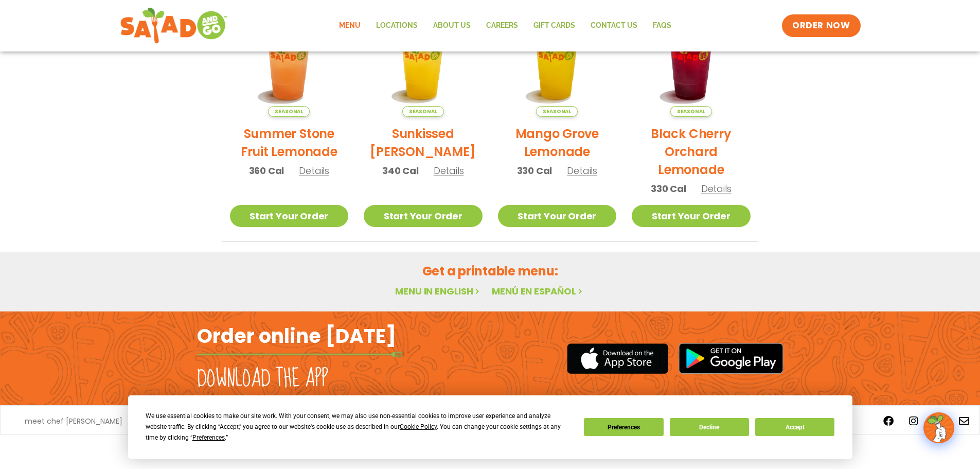  What do you see at coordinates (350, 25) in the screenshot?
I see `a: Menu` at bounding box center [350, 25].